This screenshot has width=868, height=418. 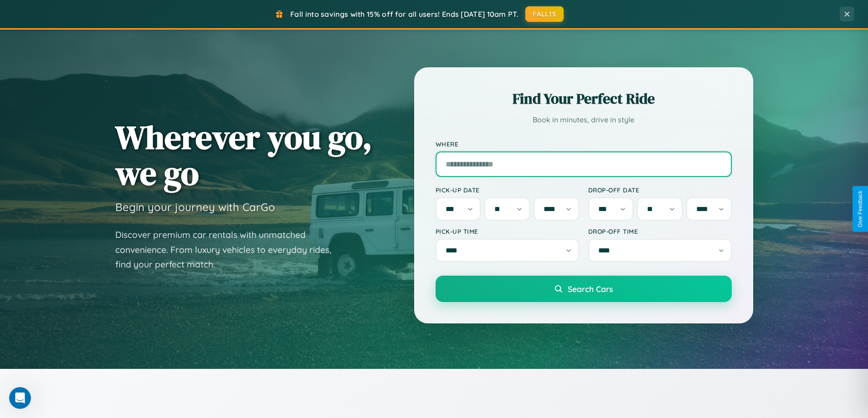 I want to click on h1: Wherever you go, we go, so click(x=244, y=155).